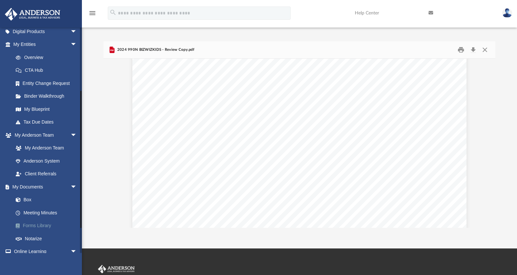 This screenshot has height=275, width=517. I want to click on a: Box, so click(46, 200).